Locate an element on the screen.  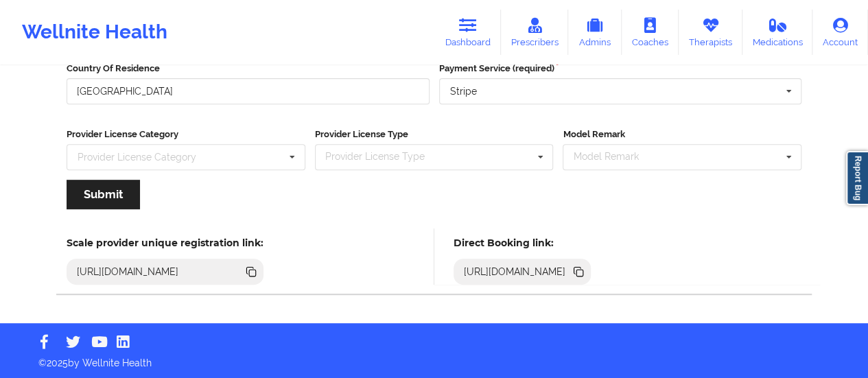
h5: Direct Booking link: is located at coordinates (522, 243).